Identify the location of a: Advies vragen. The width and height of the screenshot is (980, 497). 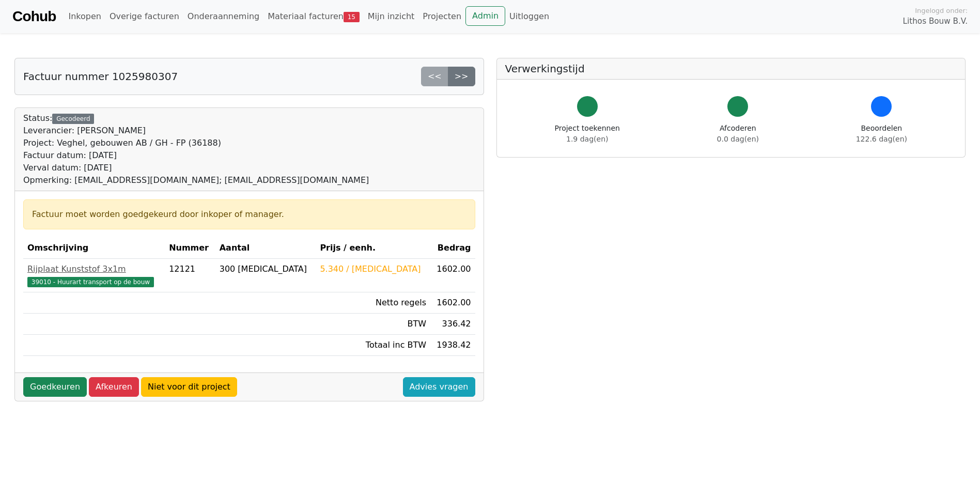
(439, 387).